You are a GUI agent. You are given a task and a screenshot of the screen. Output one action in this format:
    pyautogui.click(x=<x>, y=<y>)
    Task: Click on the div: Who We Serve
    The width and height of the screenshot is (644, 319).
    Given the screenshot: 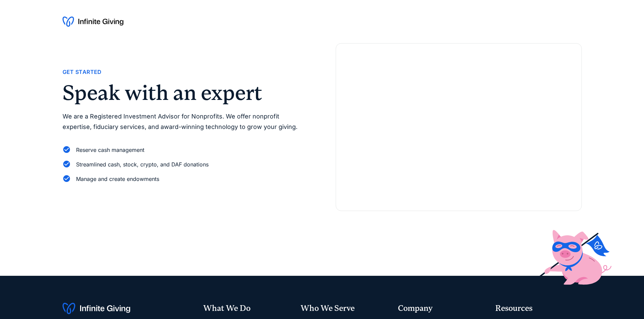 What is the action you would take?
    pyautogui.click(x=344, y=309)
    